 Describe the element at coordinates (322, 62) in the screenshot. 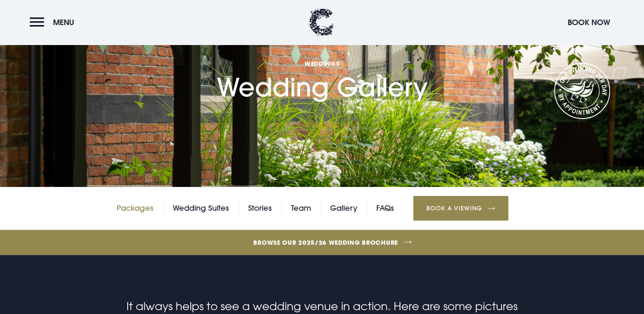

I see `h1: Wedding Gallery` at that location.